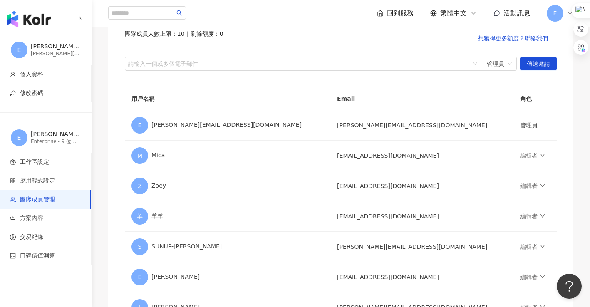 Image resolution: width=590 pixels, height=307 pixels. Describe the element at coordinates (499, 64) in the screenshot. I see `span: 管理員` at that location.